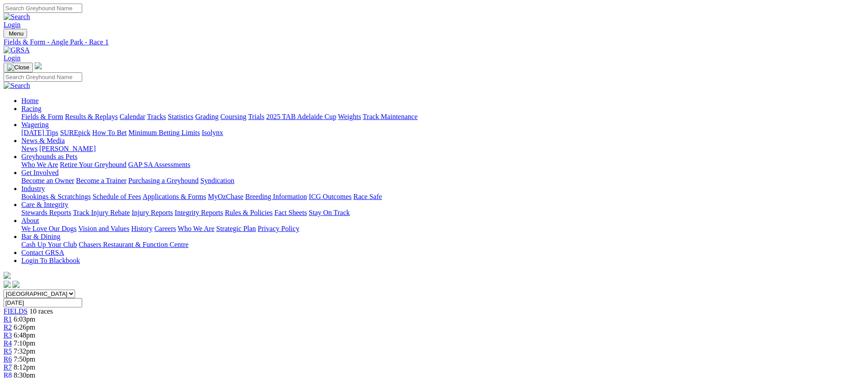 The width and height of the screenshot is (868, 378). Describe the element at coordinates (51, 260) in the screenshot. I see `a: Login To Blackbook` at that location.